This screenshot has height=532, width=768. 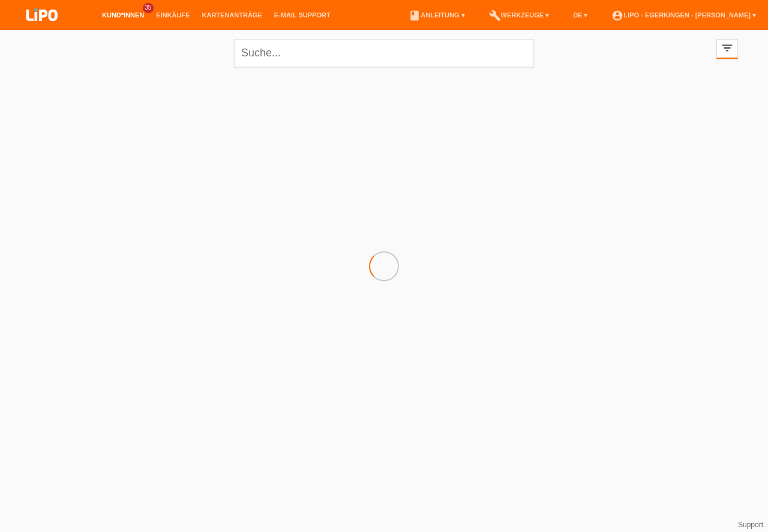 I want to click on a: DE ▾, so click(x=580, y=15).